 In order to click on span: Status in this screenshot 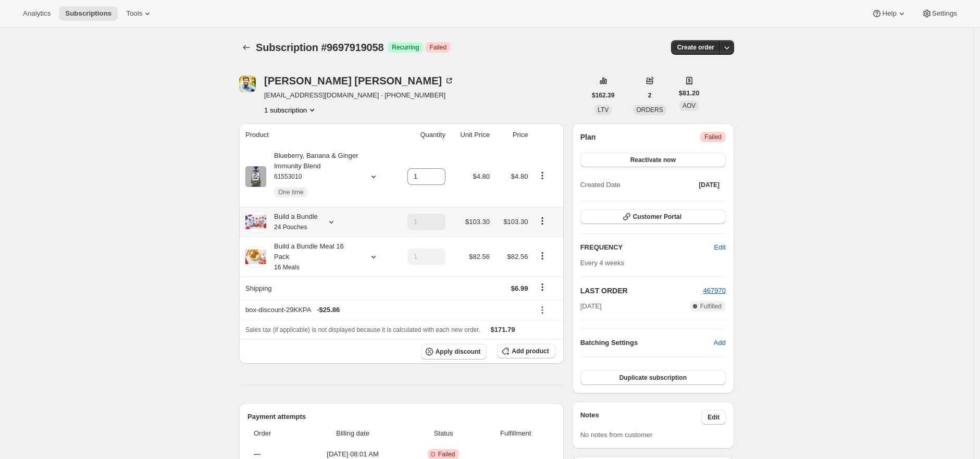, I will do `click(443, 433)`.